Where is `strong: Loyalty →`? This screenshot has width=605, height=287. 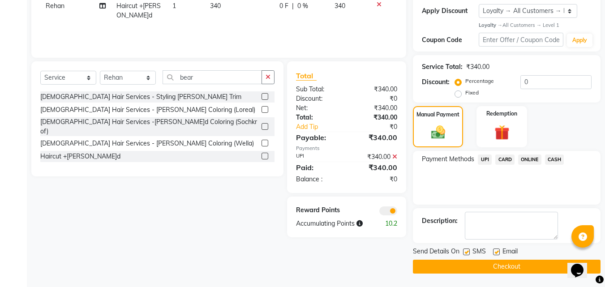 strong: Loyalty → is located at coordinates (490, 25).